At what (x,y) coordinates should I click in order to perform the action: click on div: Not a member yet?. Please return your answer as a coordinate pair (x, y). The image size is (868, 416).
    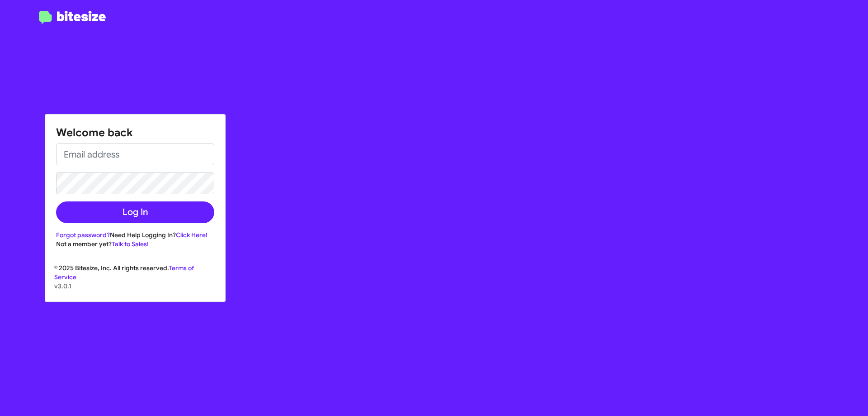
    Looking at the image, I should click on (135, 244).